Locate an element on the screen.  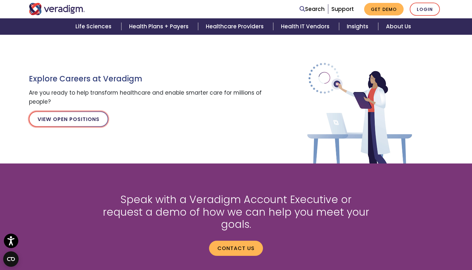
a: Health IT Vendors is located at coordinates (306, 26).